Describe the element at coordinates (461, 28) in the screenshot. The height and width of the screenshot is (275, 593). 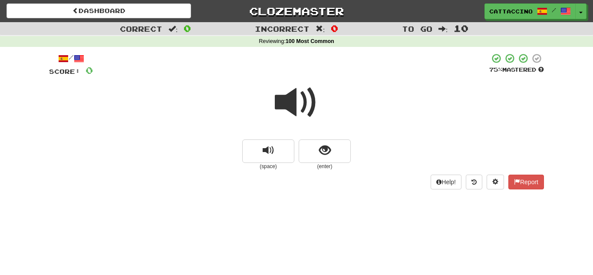
I see `span: 10` at that location.